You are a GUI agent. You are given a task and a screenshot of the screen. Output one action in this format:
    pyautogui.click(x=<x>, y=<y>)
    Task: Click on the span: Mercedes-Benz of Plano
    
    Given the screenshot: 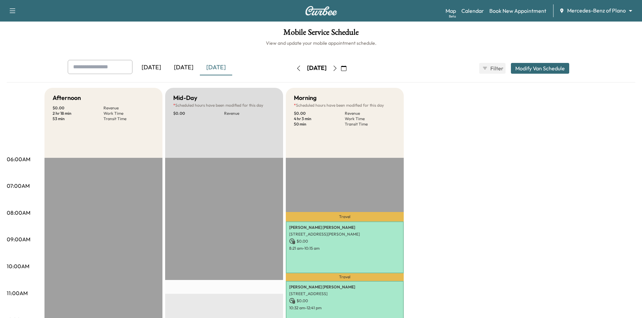 What is the action you would take?
    pyautogui.click(x=596, y=10)
    